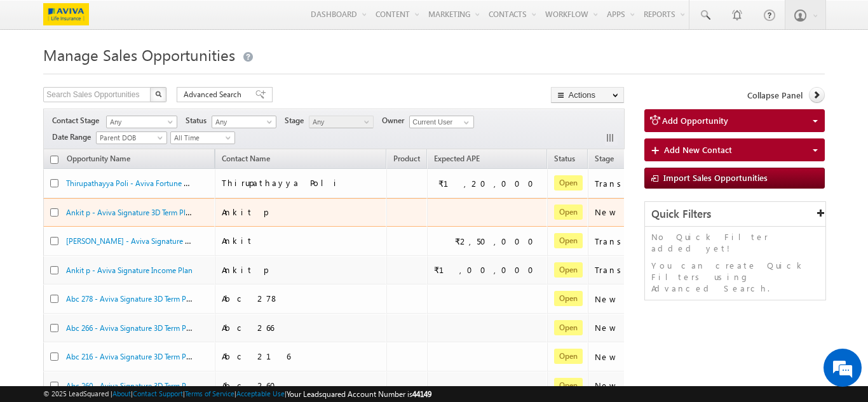 This screenshot has height=402, width=868. I want to click on span: Contact Name, so click(246, 160).